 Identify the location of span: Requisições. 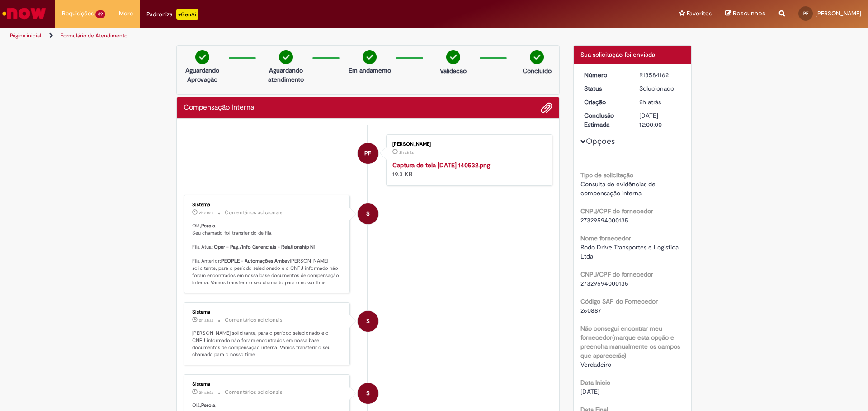
(78, 13).